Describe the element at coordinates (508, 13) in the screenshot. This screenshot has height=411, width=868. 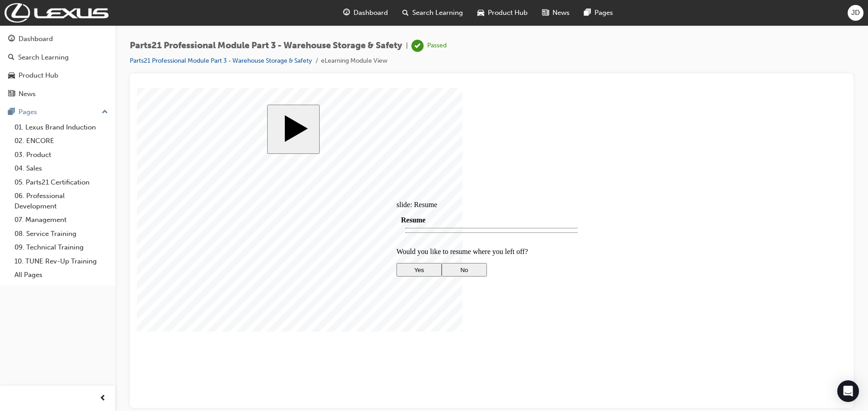
I see `span: Product Hub` at that location.